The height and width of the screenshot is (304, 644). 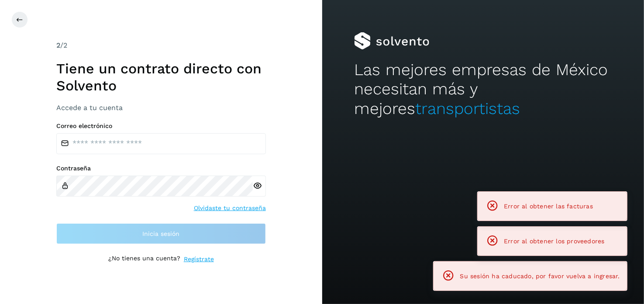 What do you see at coordinates (230, 208) in the screenshot?
I see `a: Olvidaste tu contraseña` at bounding box center [230, 208].